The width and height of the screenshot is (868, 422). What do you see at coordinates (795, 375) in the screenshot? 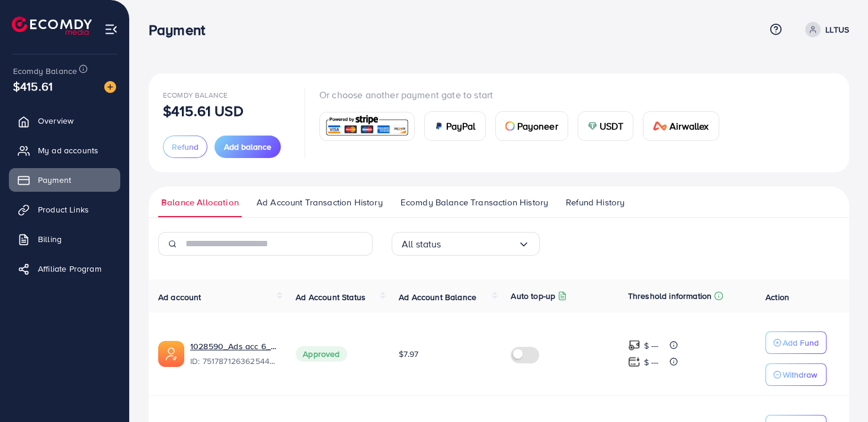
I see `button: Withdraw` at bounding box center [795, 375].